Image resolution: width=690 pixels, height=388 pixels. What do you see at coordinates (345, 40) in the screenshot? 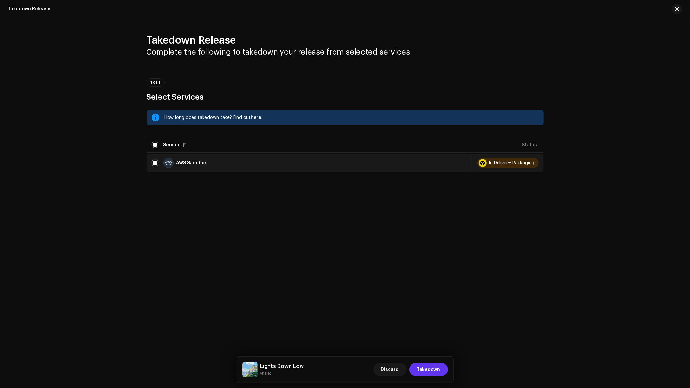
I see `h2: Takedown Release` at bounding box center [345, 40].